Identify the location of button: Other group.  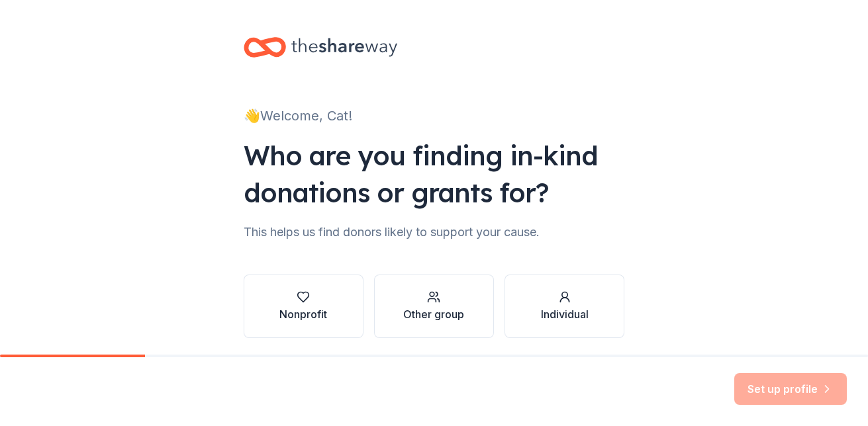
(434, 307).